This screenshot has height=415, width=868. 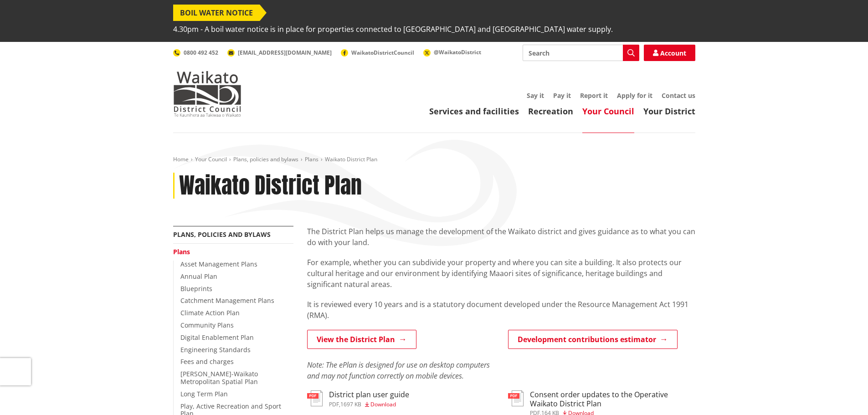 I want to click on a: Apply for it, so click(x=635, y=96).